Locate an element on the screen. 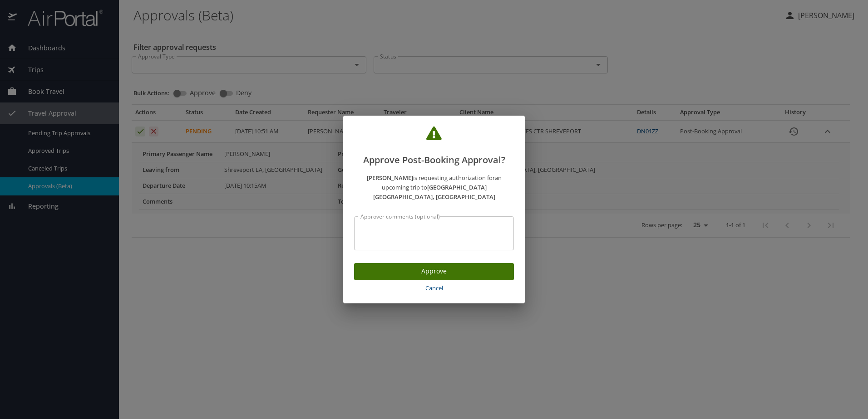 This screenshot has height=419, width=868. h2: Approve Post-Booking Approval? is located at coordinates (434, 147).